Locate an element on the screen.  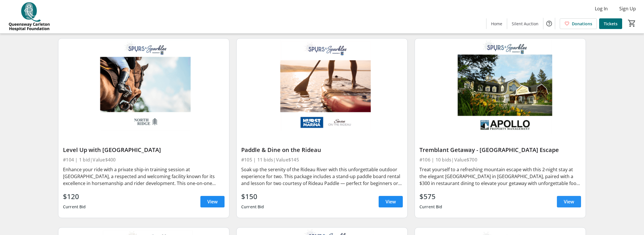
span: Log In is located at coordinates (601, 9).